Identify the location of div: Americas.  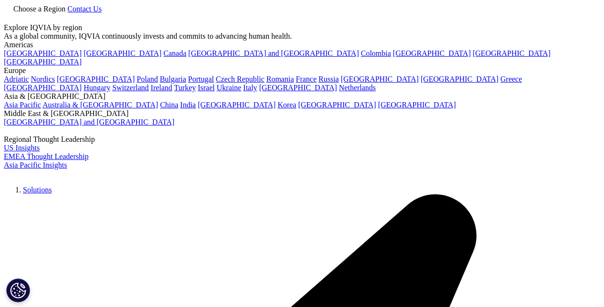
(302, 45).